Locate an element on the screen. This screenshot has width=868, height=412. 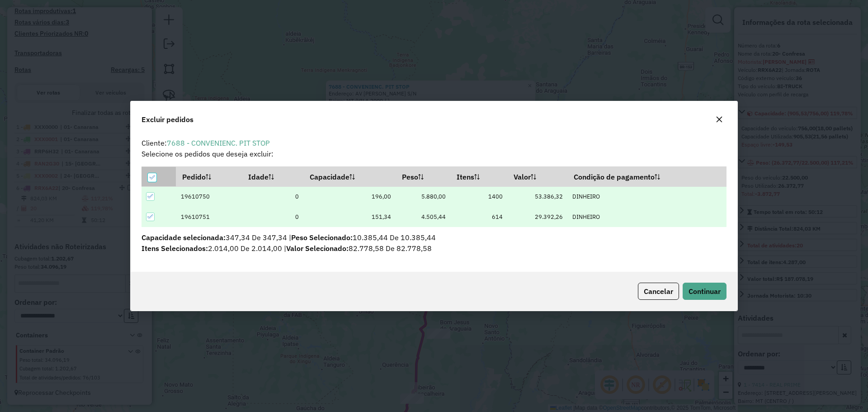
th: Capacidade is located at coordinates (350, 176).